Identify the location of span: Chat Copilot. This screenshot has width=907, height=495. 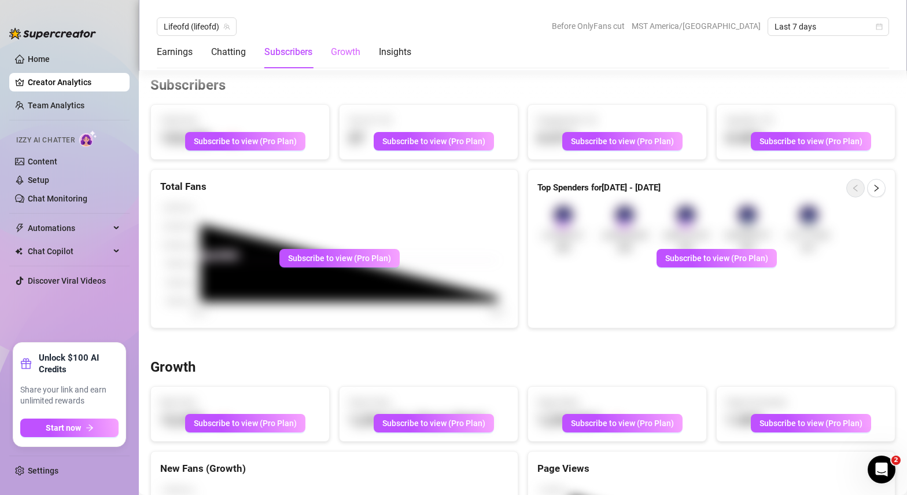
(69, 251).